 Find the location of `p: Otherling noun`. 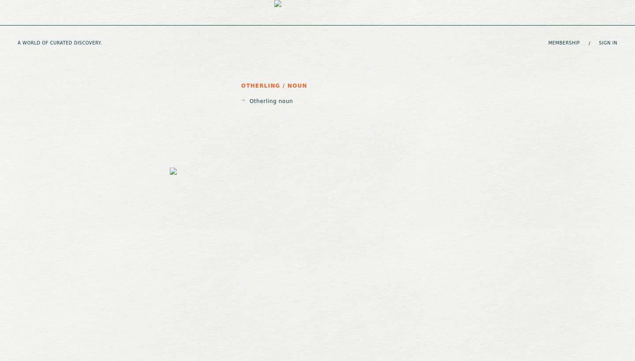

p: Otherling noun is located at coordinates (271, 101).